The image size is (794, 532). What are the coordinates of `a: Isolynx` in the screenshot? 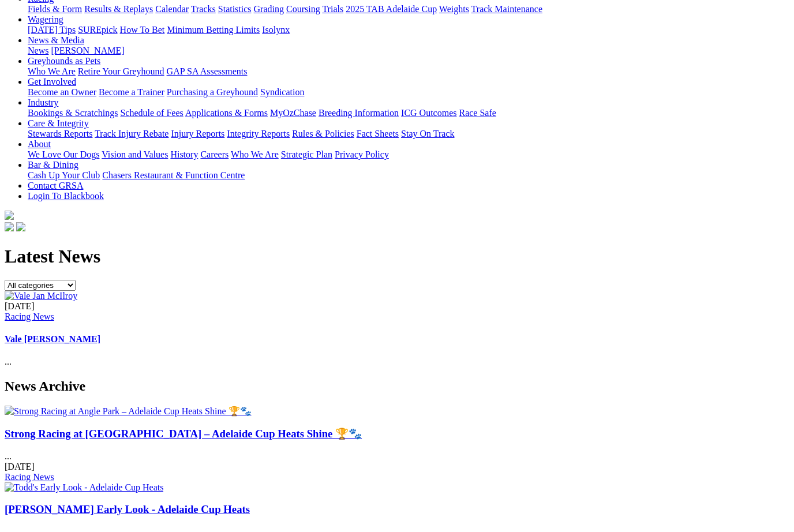 It's located at (276, 29).